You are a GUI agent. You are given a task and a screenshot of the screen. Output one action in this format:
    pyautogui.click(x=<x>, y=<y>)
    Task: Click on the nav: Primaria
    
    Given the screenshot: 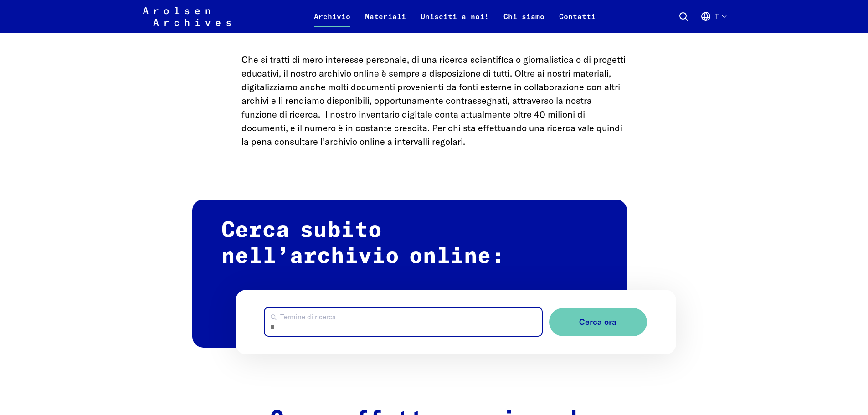 What is the action you would take?
    pyautogui.click(x=455, y=16)
    